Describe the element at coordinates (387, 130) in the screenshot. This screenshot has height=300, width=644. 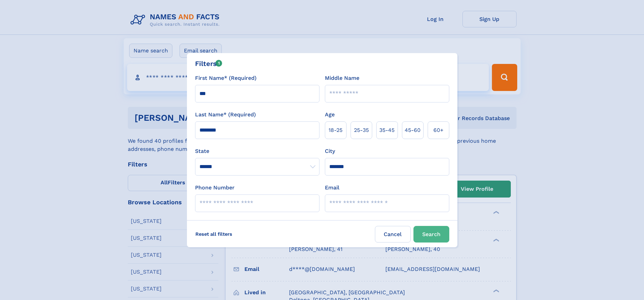
I see `span: 35‑45` at that location.